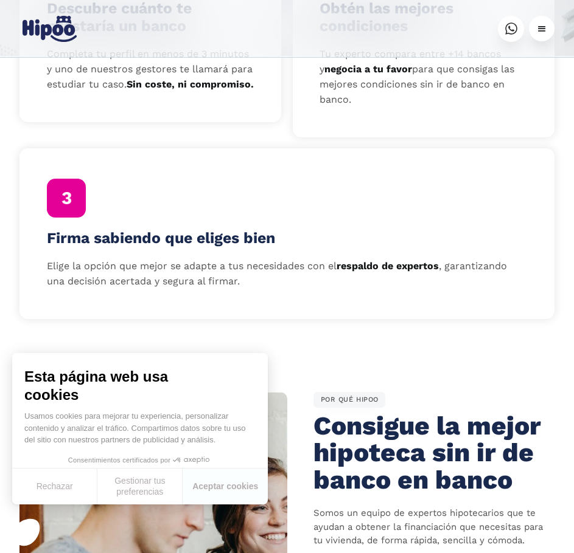 The width and height of the screenshot is (574, 553). Describe the element at coordinates (190, 84) in the screenshot. I see `strong: Sin coste, ni compromiso.` at that location.